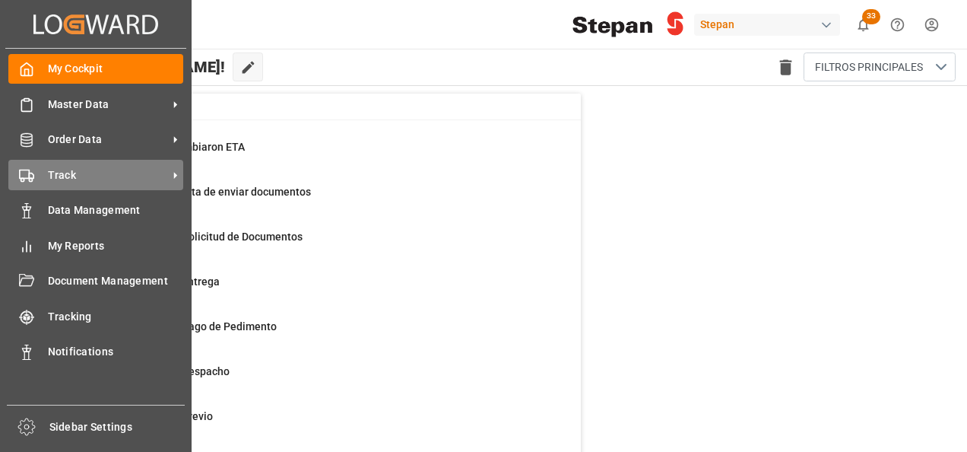 This screenshot has height=452, width=967. I want to click on img: Stepan_Company_logo.svg.png_1713531530.png, so click(628, 24).